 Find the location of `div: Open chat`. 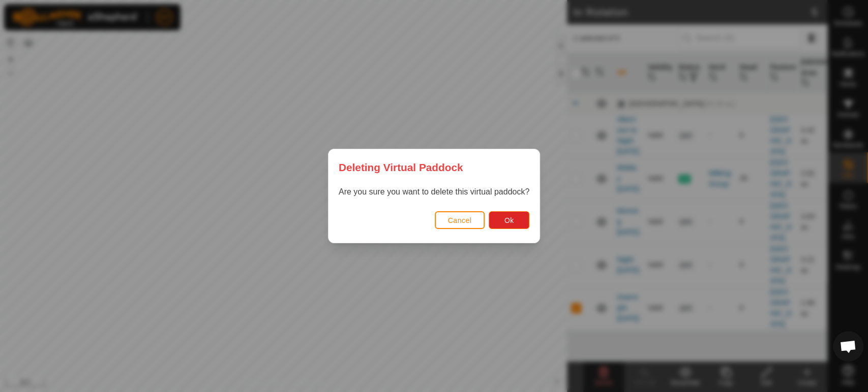

div: Open chat is located at coordinates (848, 347).